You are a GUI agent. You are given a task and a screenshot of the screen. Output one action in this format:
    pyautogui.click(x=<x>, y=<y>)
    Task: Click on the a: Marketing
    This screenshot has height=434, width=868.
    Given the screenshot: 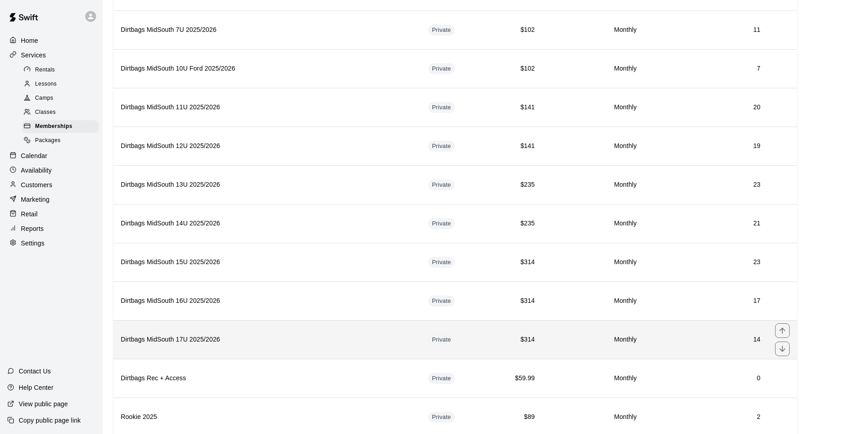 What is the action you would take?
    pyautogui.click(x=51, y=200)
    